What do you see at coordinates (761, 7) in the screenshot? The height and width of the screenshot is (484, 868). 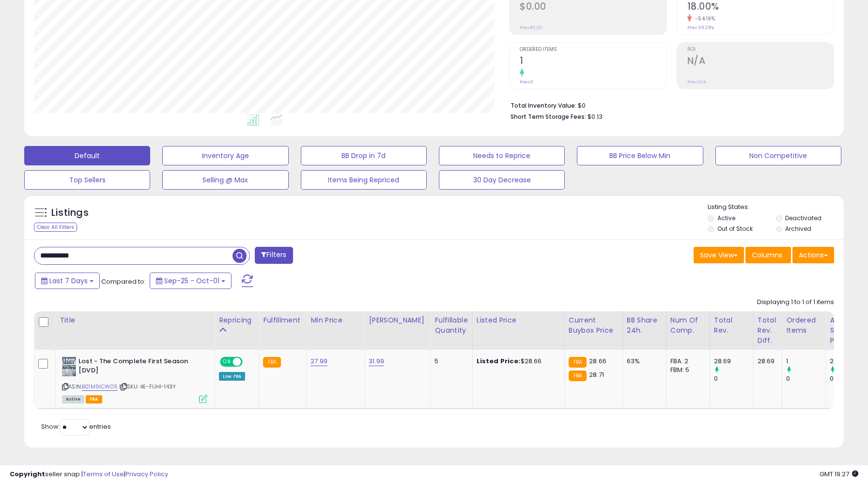 I see `h2: 18.00%` at bounding box center [761, 7].